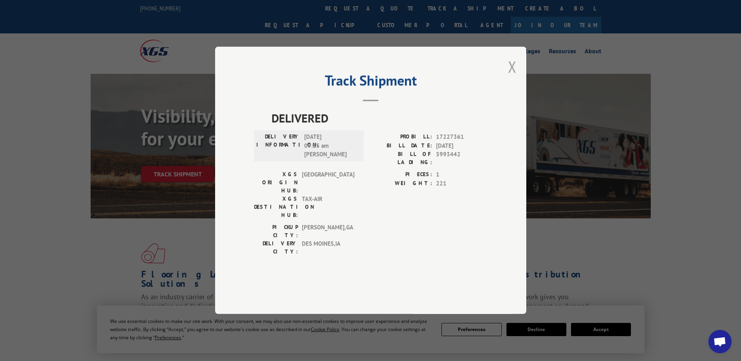 The height and width of the screenshot is (361, 741). What do you see at coordinates (401, 175) in the screenshot?
I see `label: PIECES:` at bounding box center [401, 175].